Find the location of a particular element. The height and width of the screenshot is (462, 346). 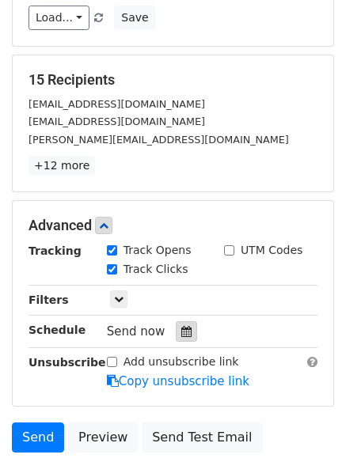

strong: Unsubscribe is located at coordinates (67, 363).